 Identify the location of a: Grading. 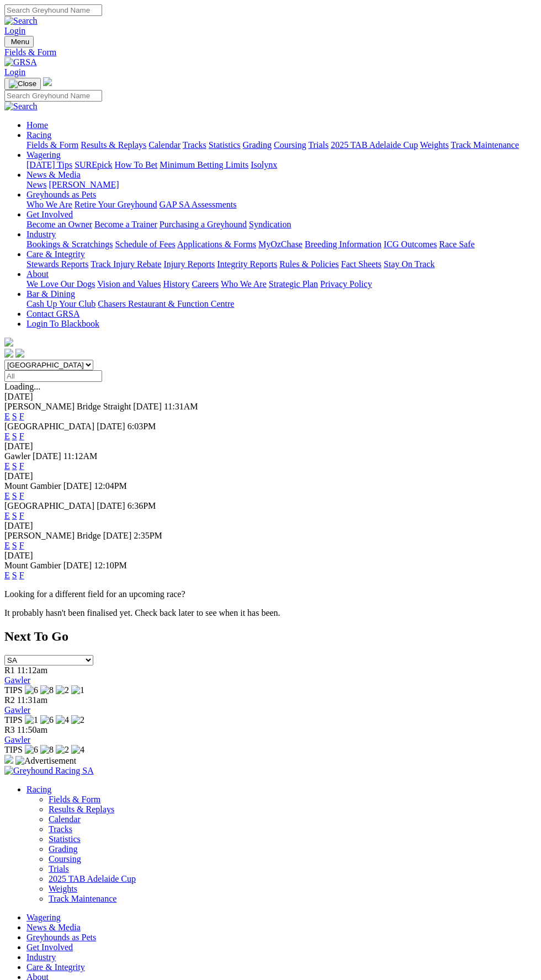
(257, 145).